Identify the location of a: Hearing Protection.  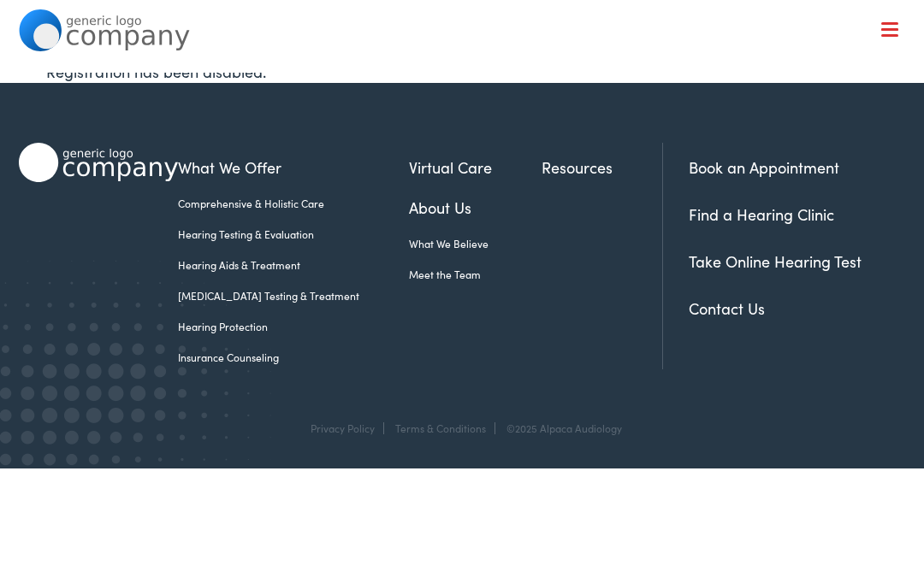
(294, 327).